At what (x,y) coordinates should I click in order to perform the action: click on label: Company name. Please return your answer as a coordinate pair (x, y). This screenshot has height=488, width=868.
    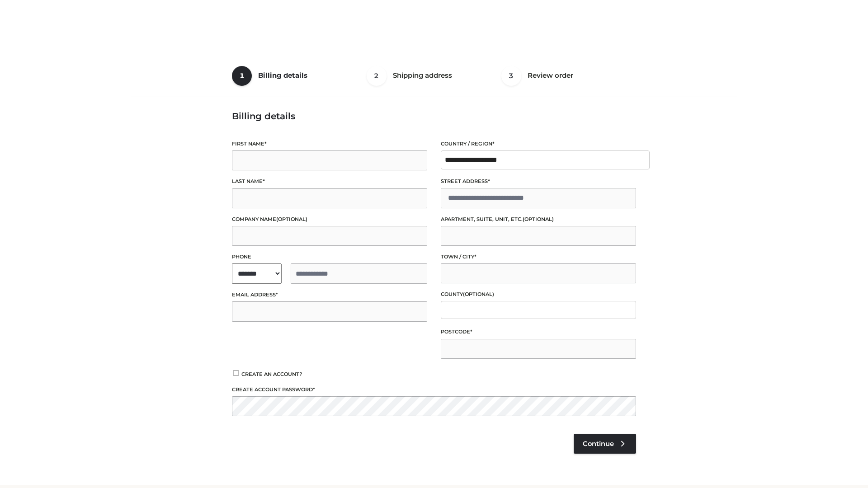
    Looking at the image, I should click on (330, 219).